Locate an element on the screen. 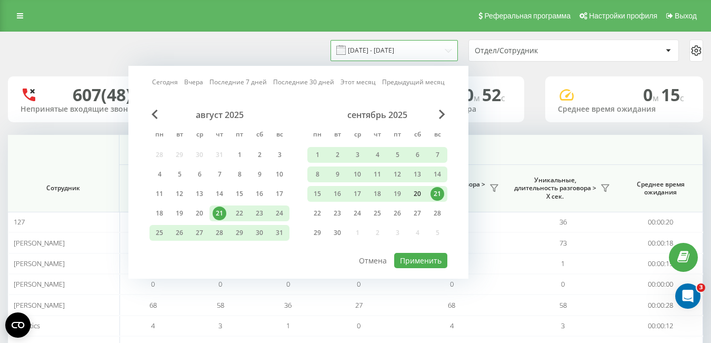 The height and width of the screenshot is (343, 711). div: вт 30 сент. 2025 г. is located at coordinates (337, 233).